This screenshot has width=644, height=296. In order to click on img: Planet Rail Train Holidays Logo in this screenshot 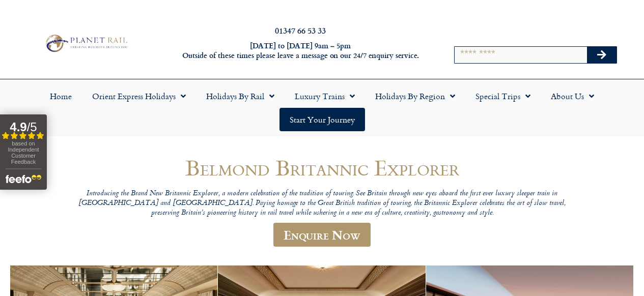, I will do `click(86, 43)`.